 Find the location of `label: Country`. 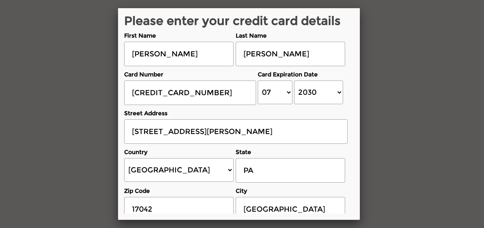

label: Country is located at coordinates (179, 152).